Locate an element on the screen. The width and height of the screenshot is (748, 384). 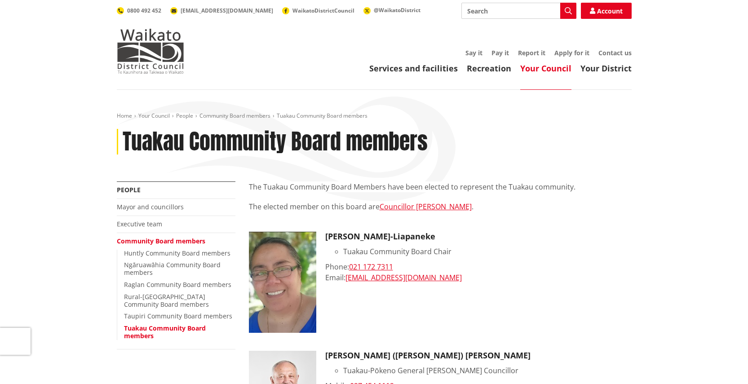
a: Say it is located at coordinates (474, 53).